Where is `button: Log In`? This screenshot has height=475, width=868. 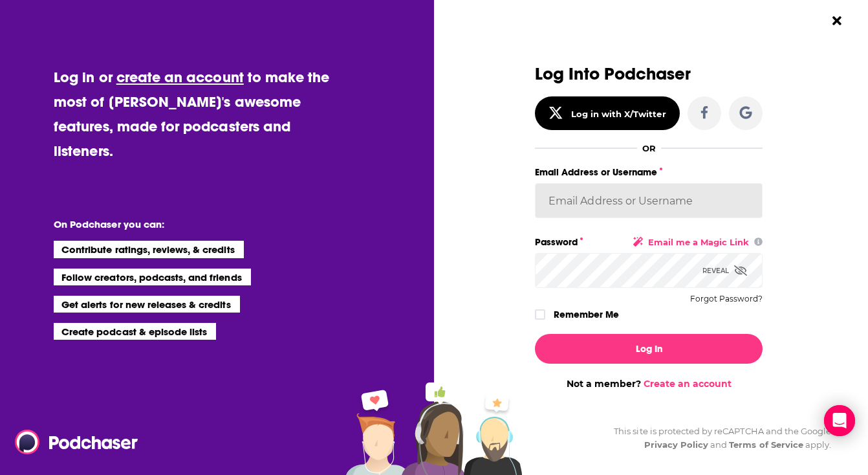 button: Log In is located at coordinates (649, 348).